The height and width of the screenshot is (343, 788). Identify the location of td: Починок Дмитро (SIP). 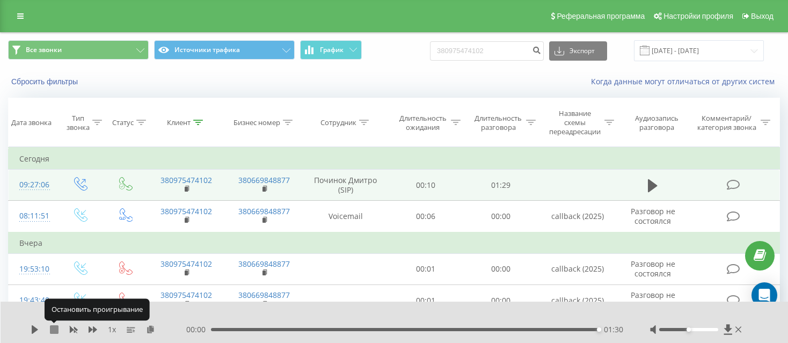
(345, 185).